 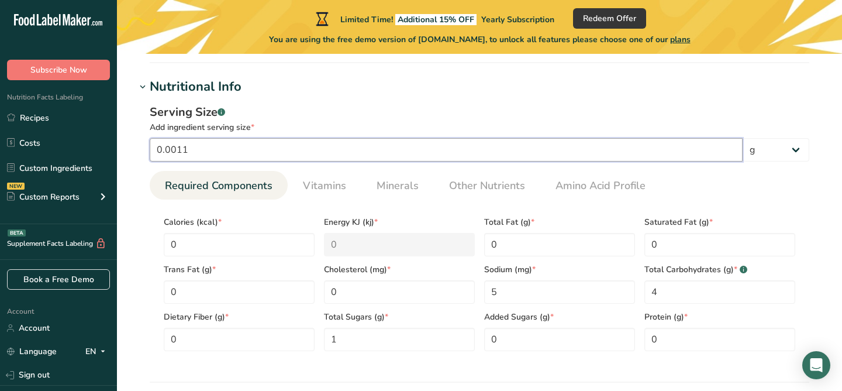 What do you see at coordinates (680, 39) in the screenshot?
I see `span: plans` at bounding box center [680, 39].